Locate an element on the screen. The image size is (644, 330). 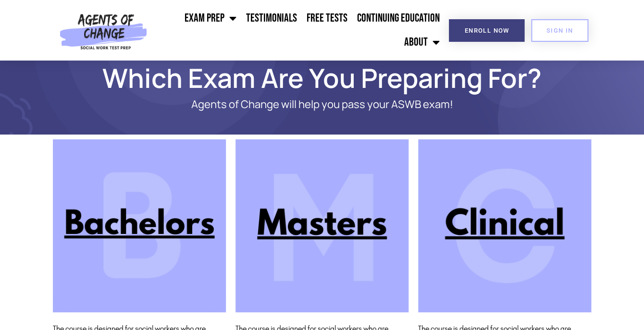
a: Enroll Now is located at coordinates (486, 30).